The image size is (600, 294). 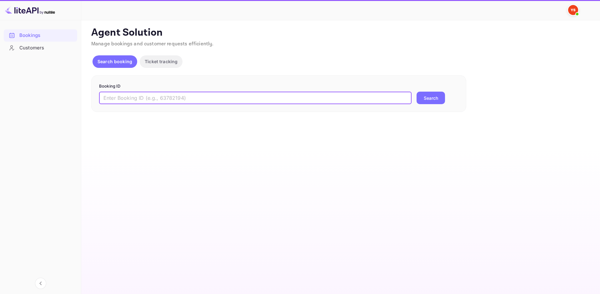 What do you see at coordinates (431, 98) in the screenshot?
I see `button: Search` at bounding box center [431, 98].